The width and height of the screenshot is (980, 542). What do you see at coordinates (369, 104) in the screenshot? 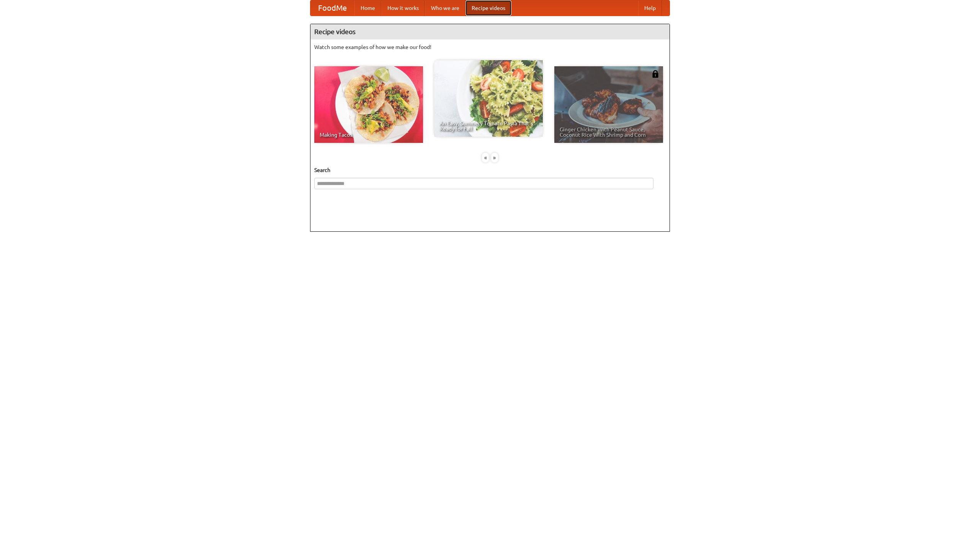
I see `a: Making Tacos` at bounding box center [369, 104].